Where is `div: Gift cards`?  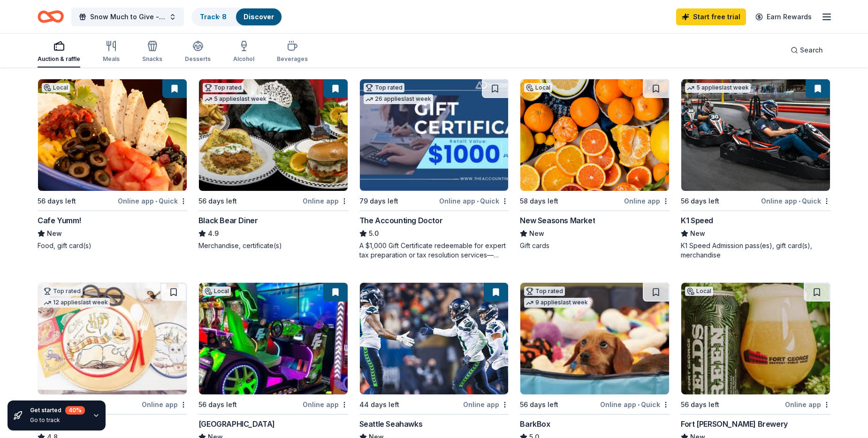 div: Gift cards is located at coordinates (594, 245).